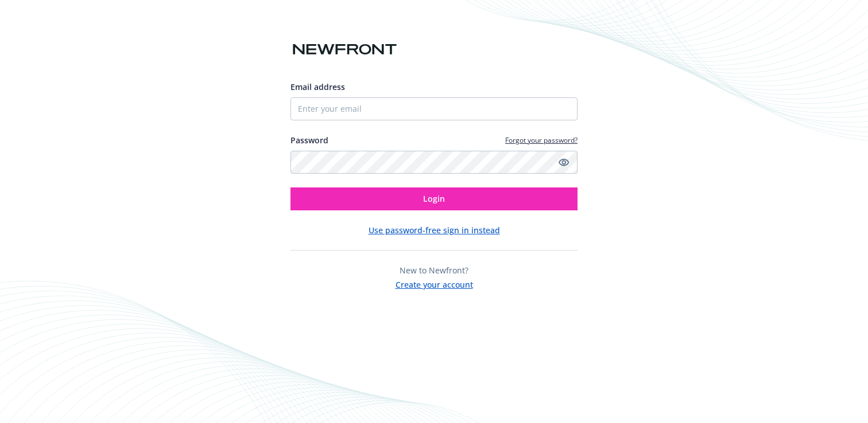  Describe the element at coordinates (434, 109) in the screenshot. I see `input: Enter your email` at that location.